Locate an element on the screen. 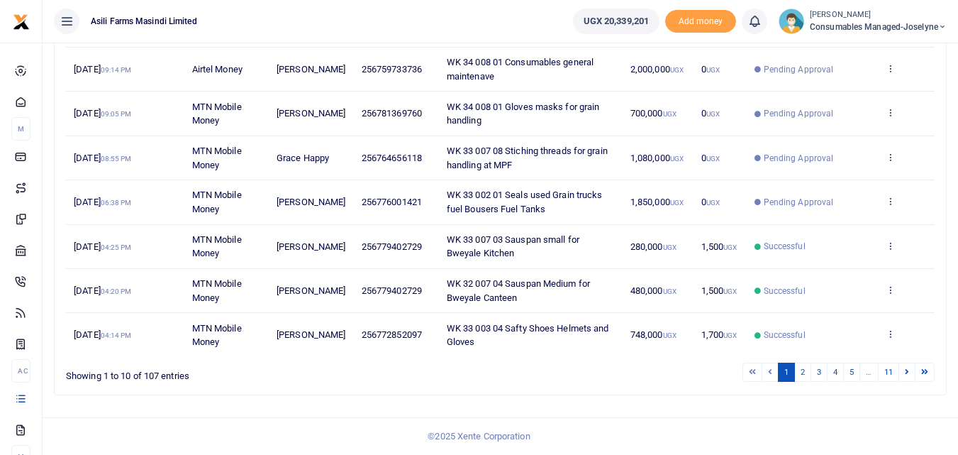 The width and height of the screenshot is (958, 455). a: 4 is located at coordinates (836, 372).